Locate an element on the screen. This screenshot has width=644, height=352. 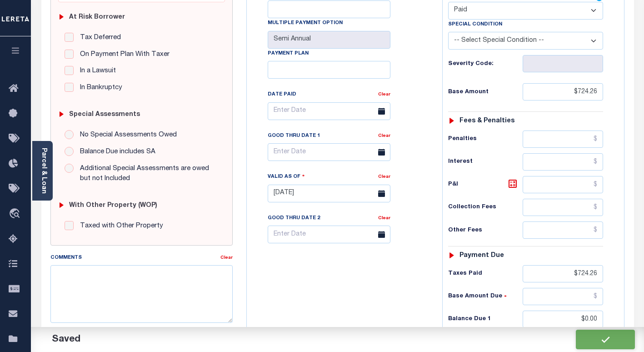
label: Good Thru Date 1 is located at coordinates (294, 136).